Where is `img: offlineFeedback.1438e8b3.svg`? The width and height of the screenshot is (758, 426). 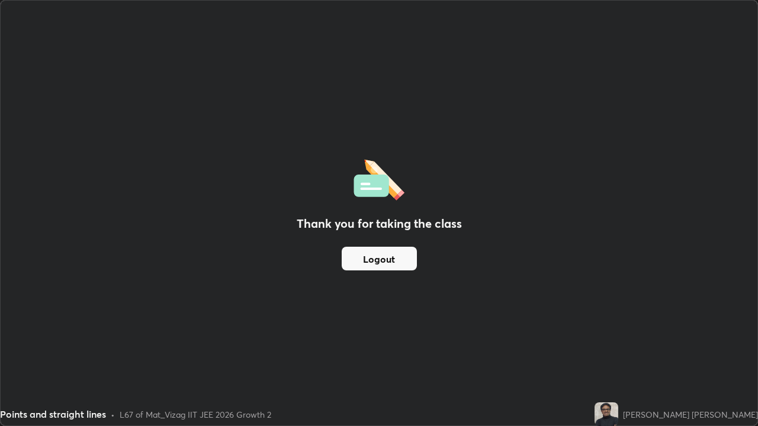
img: offlineFeedback.1438e8b3.svg is located at coordinates (379, 178).